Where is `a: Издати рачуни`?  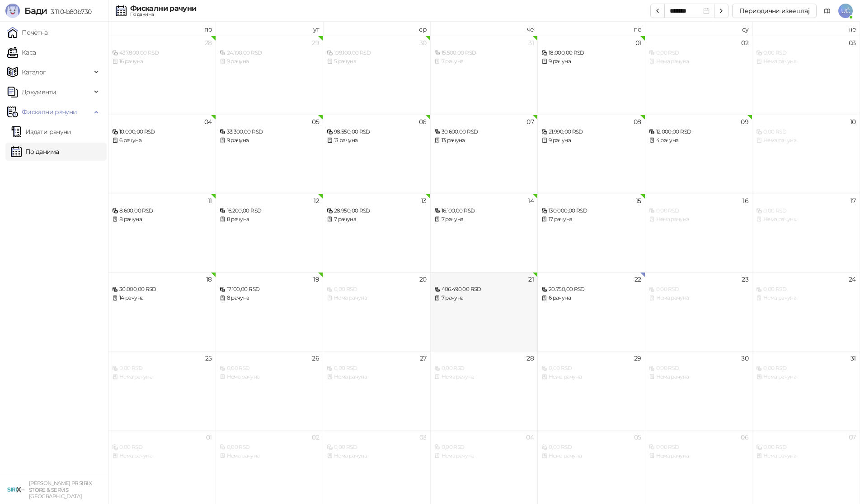
a: Издати рачуни is located at coordinates (41, 131).